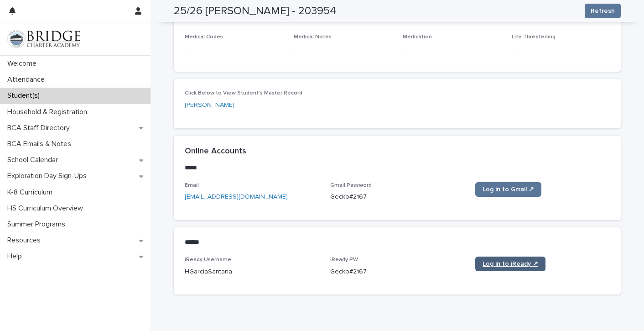 The image size is (644, 331). What do you see at coordinates (344, 260) in the screenshot?
I see `span: iReady PW` at bounding box center [344, 260].